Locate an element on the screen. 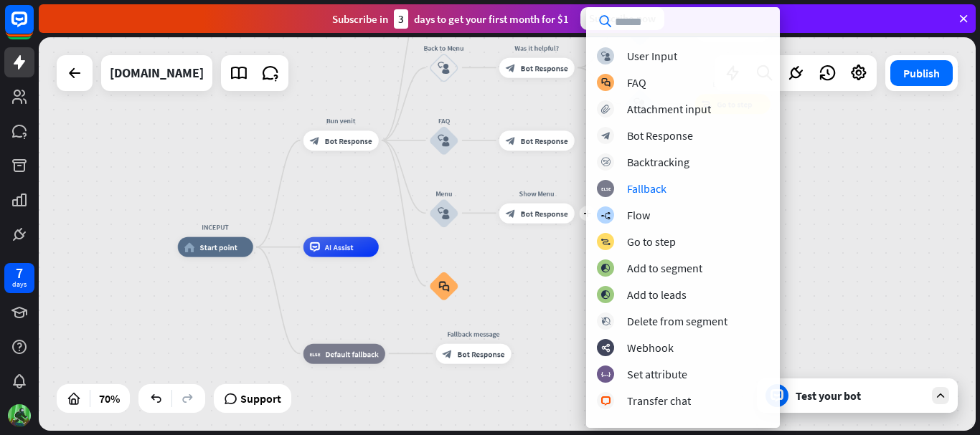 The image size is (980, 435). div: Bun venit is located at coordinates (340, 120).